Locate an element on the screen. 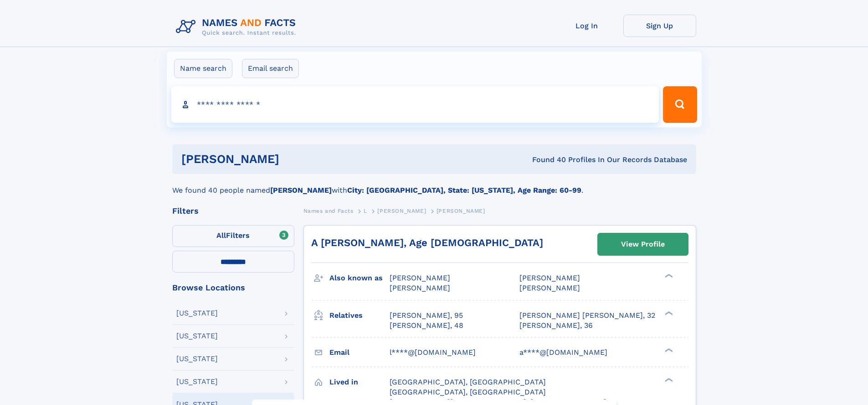 The image size is (868, 405). span: L is located at coordinates (365, 211).